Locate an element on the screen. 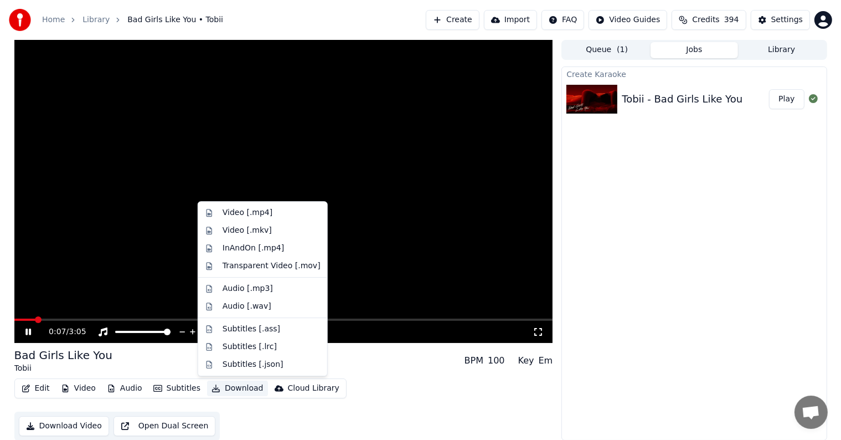 This screenshot has width=841, height=440. div: Video [.mp4] is located at coordinates (247, 213).